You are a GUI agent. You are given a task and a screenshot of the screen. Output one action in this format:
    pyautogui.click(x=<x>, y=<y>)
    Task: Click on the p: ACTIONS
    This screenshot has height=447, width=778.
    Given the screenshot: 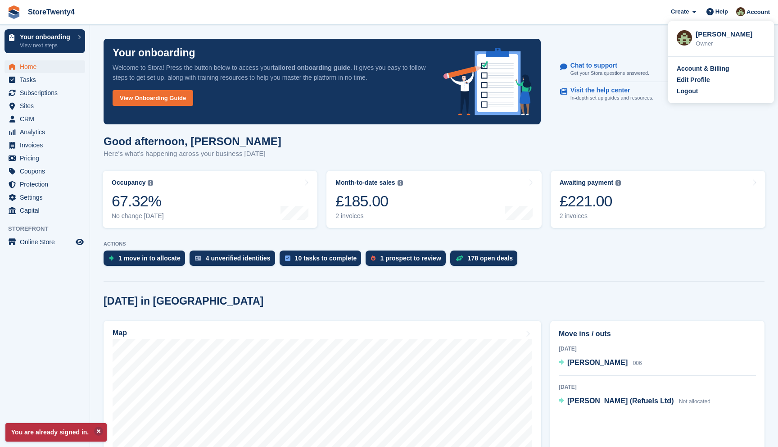 What is the action you would take?
    pyautogui.click(x=434, y=244)
    